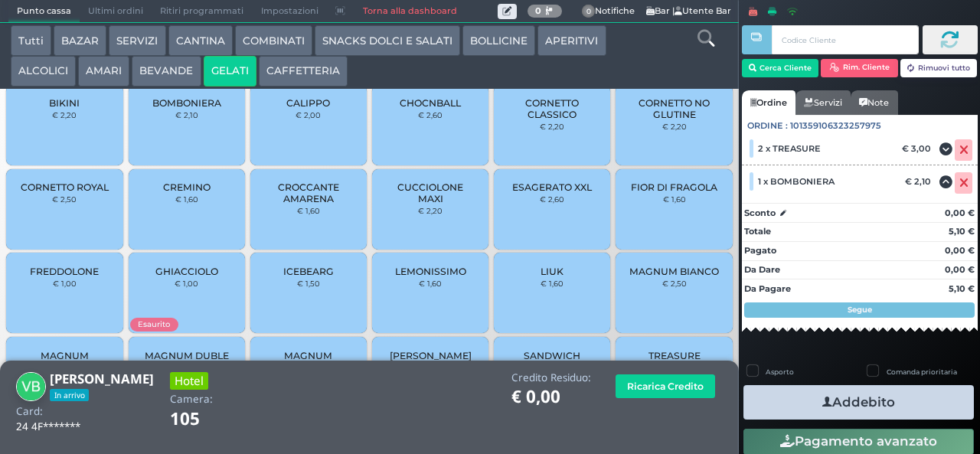  Describe the element at coordinates (674, 187) in the screenshot. I see `span: FIOR DI FRAGOLA` at that location.